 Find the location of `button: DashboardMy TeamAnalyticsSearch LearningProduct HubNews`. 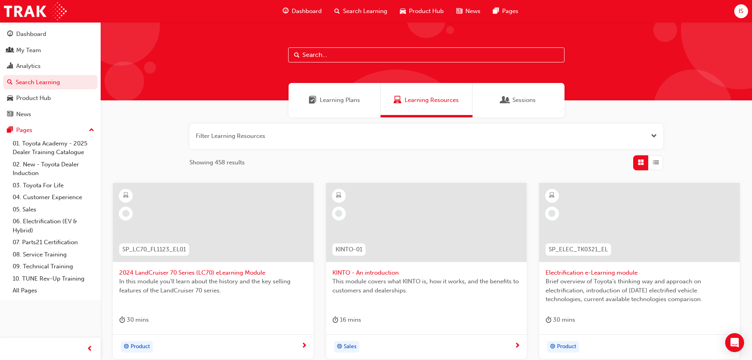

button: DashboardMy TeamAnalyticsSearch LearningProduct HubNews is located at coordinates (50, 74).